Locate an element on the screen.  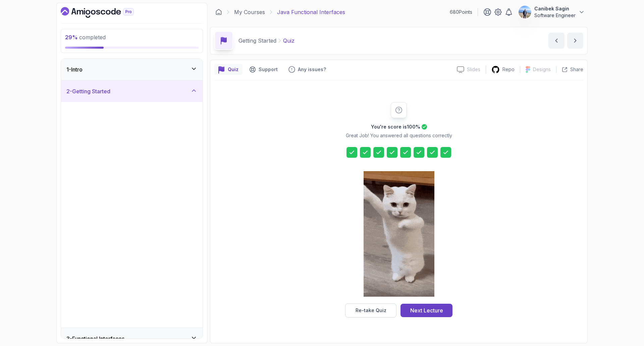
button: user profile imageCanibek SaginSoftware Engineer is located at coordinates (551, 12).